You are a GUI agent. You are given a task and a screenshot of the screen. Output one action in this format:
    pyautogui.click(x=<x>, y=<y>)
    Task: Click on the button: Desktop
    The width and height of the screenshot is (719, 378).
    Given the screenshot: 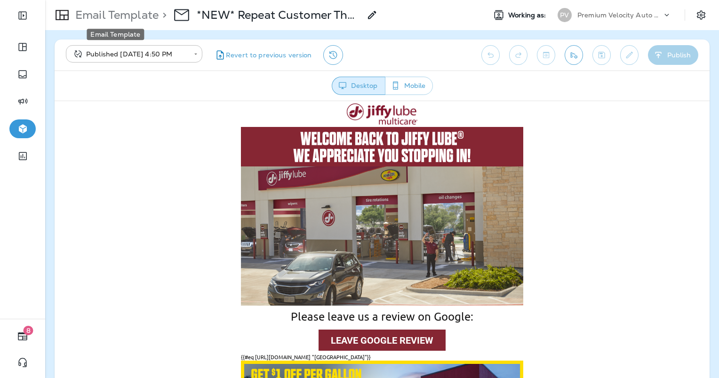 What is the action you would take?
    pyautogui.click(x=359, y=86)
    